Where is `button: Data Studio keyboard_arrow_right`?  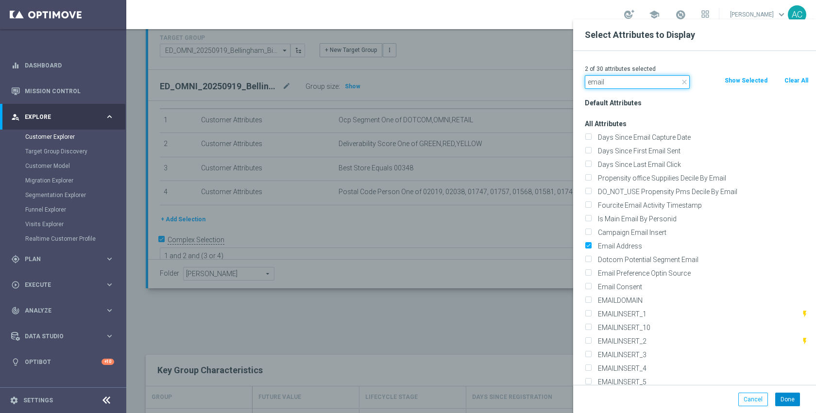
button: Data Studio keyboard_arrow_right is located at coordinates (63, 336).